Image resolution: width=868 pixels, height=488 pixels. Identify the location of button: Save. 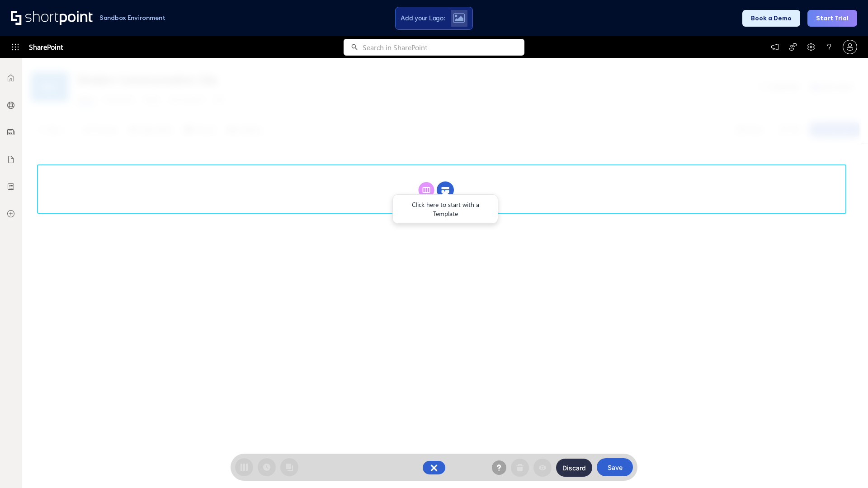
(615, 468).